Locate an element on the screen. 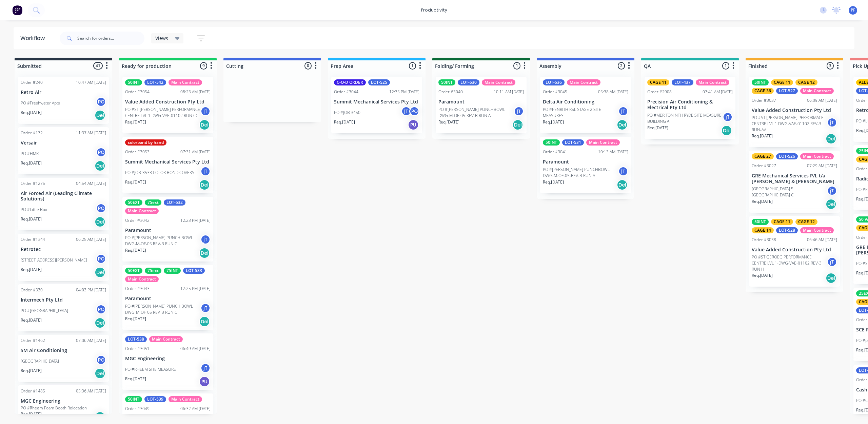 This screenshot has width=868, height=424. div: CAGE 12 is located at coordinates (806, 222).